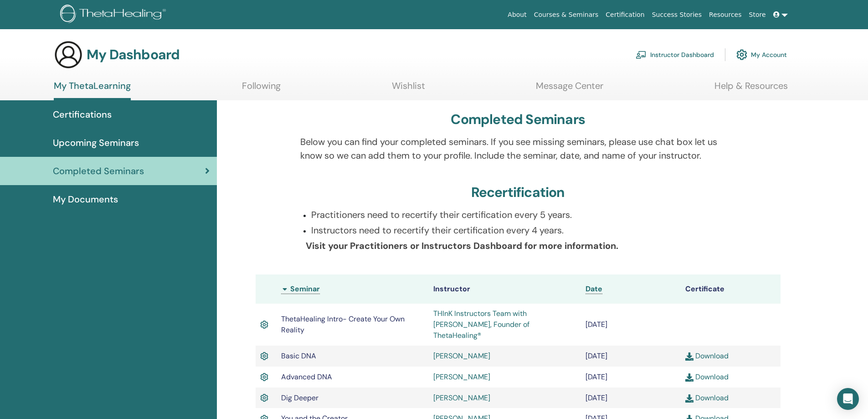 The width and height of the screenshot is (868, 419). I want to click on a: About, so click(516, 15).